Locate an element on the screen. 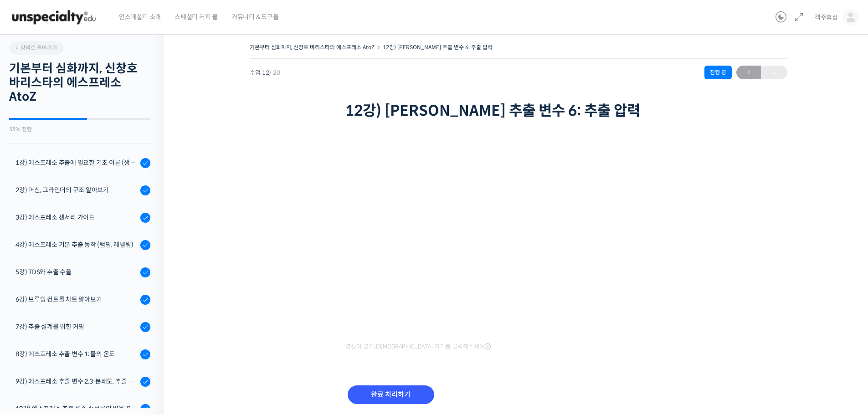 The height and width of the screenshot is (415, 868). div: 55% 진행 is located at coordinates (80, 129).